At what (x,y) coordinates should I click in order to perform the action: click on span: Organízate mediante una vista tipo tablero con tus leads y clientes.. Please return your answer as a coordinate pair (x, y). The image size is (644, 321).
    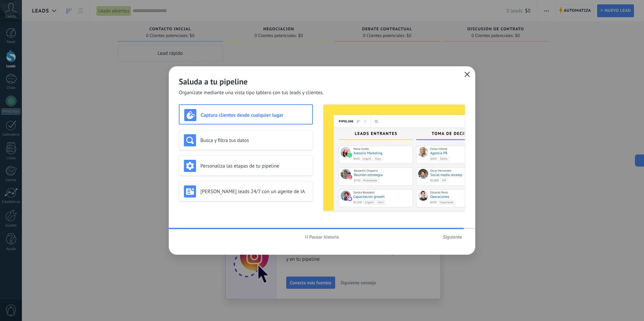
    Looking at the image, I should click on (251, 93).